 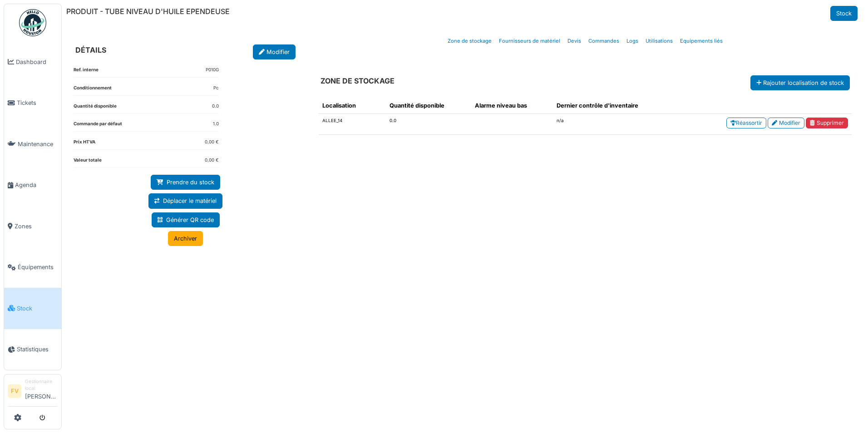 I want to click on a: Générer QR code, so click(x=185, y=219).